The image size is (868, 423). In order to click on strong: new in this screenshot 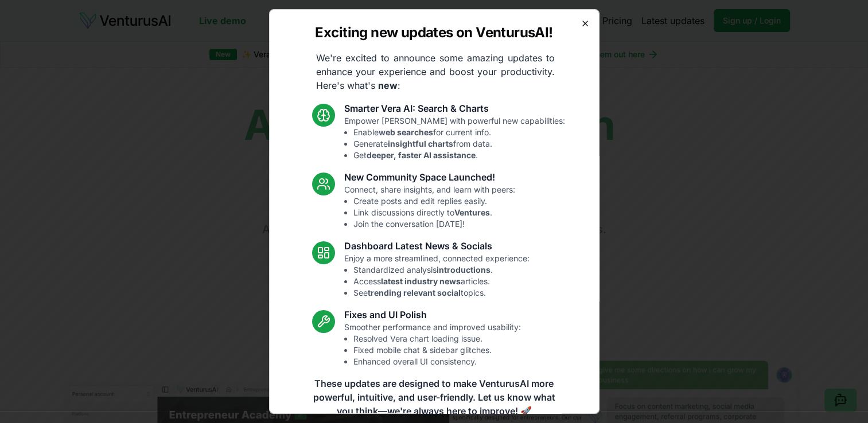, I will do `click(388, 86)`.